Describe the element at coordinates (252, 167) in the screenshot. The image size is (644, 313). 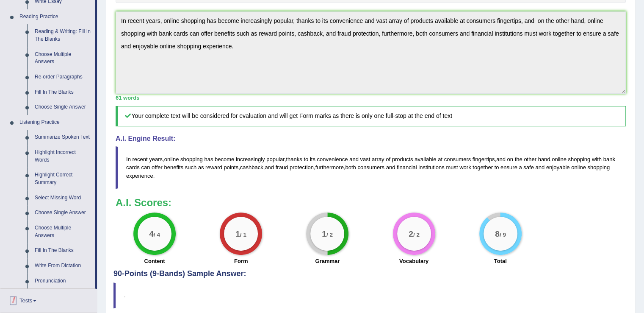
I see `span: cashback` at that location.